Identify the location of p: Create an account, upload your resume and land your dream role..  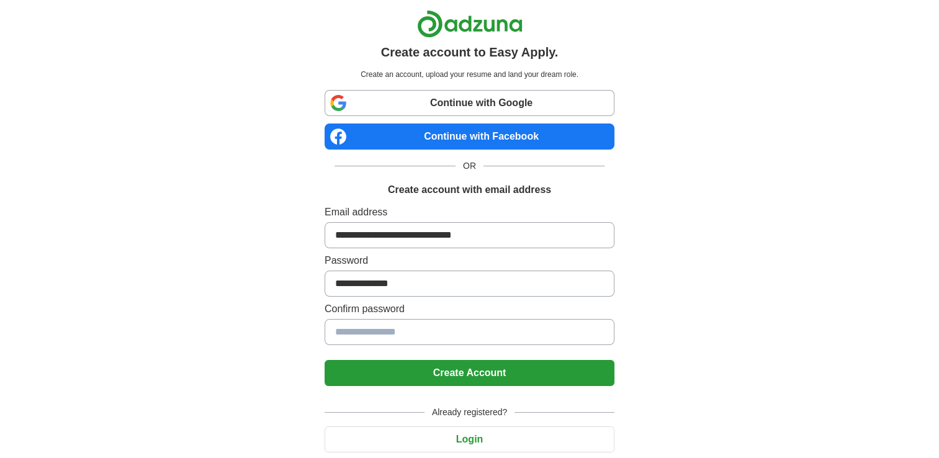
(469, 75).